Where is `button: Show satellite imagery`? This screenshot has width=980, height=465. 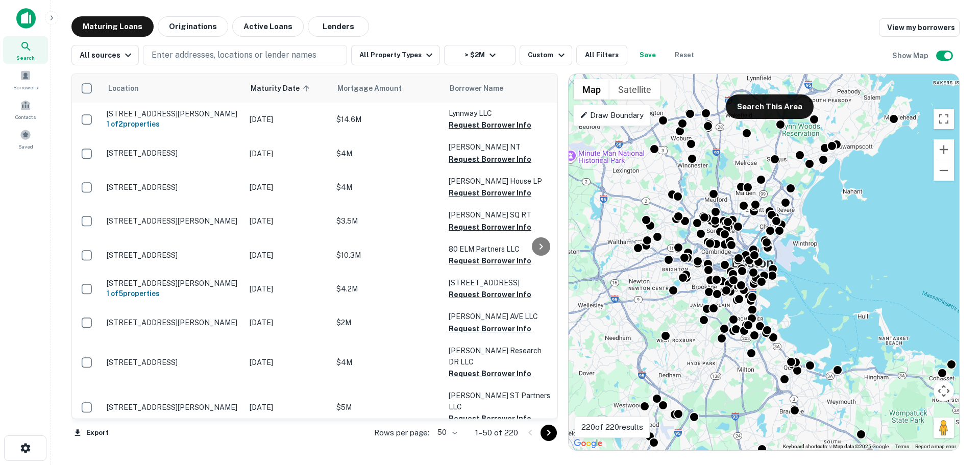 button: Show satellite imagery is located at coordinates (634, 89).